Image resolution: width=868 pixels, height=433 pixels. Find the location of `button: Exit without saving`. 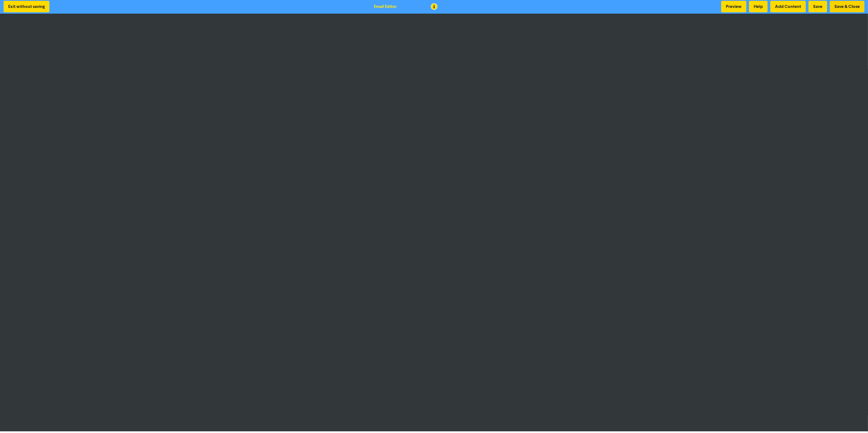

button: Exit without saving is located at coordinates (27, 6).